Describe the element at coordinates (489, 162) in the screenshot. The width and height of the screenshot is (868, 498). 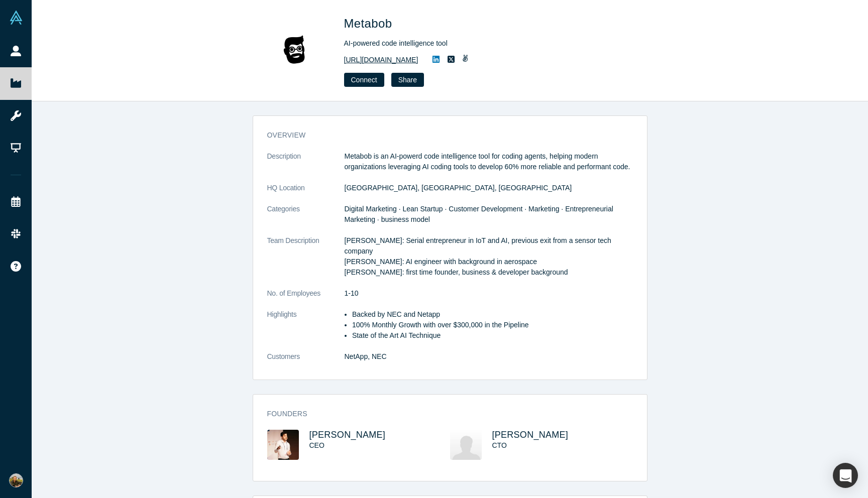
I see `p: Metabob is an AI-powerd code intelligence tool for coding agents, helping modern organizations le...` at that location.